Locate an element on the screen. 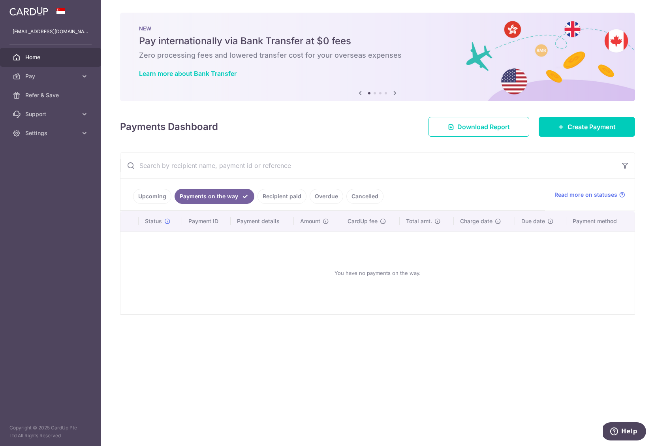 The width and height of the screenshot is (654, 446). span: Read more on statuses is located at coordinates (586, 195).